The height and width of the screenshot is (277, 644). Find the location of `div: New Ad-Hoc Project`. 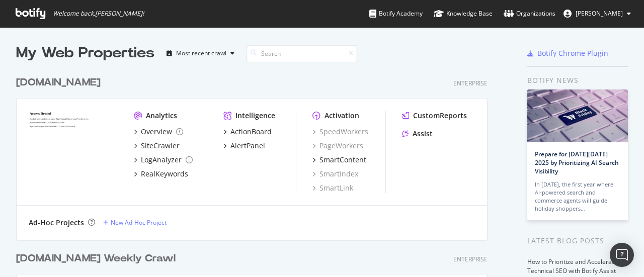

div: New Ad-Hoc Project is located at coordinates (138, 222).